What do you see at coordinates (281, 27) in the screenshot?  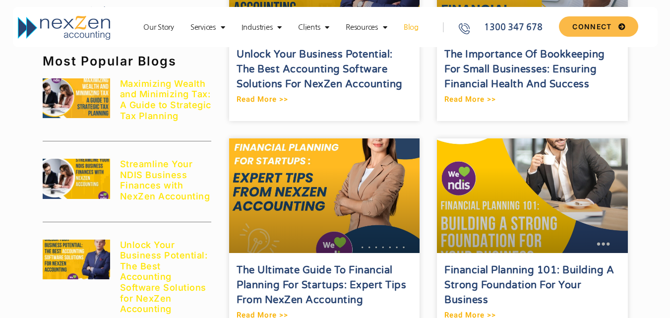 I see `nav: Menu` at bounding box center [281, 27].